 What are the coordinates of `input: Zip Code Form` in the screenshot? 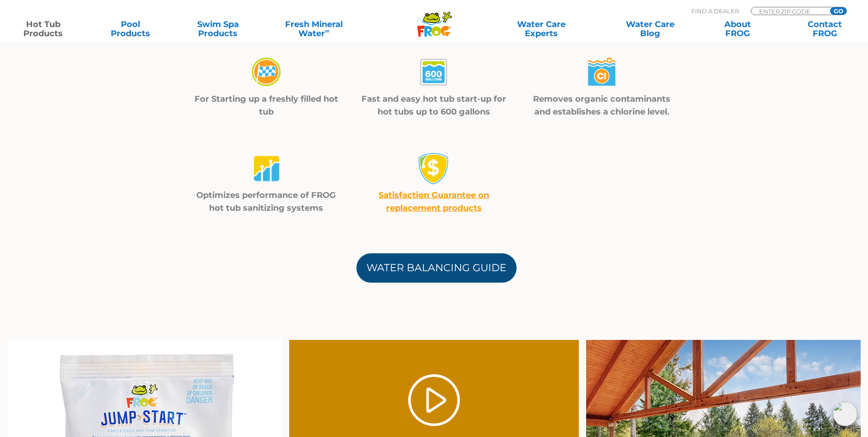 It's located at (789, 11).